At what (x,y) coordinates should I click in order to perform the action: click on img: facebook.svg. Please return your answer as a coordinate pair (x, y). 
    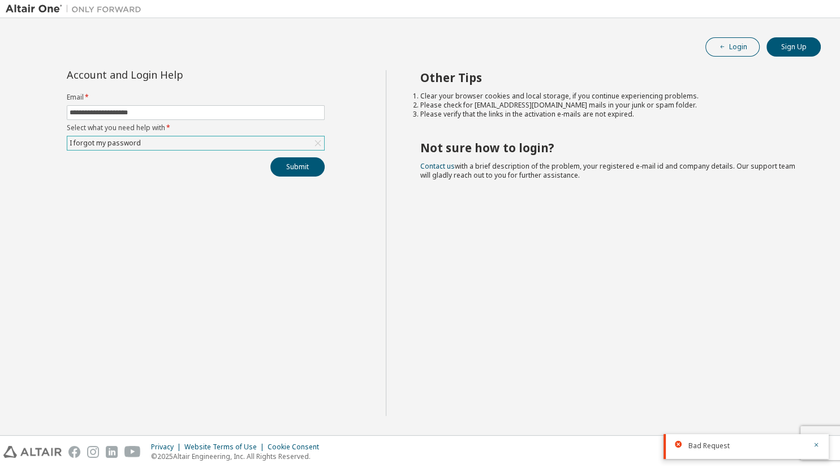
    Looking at the image, I should click on (74, 451).